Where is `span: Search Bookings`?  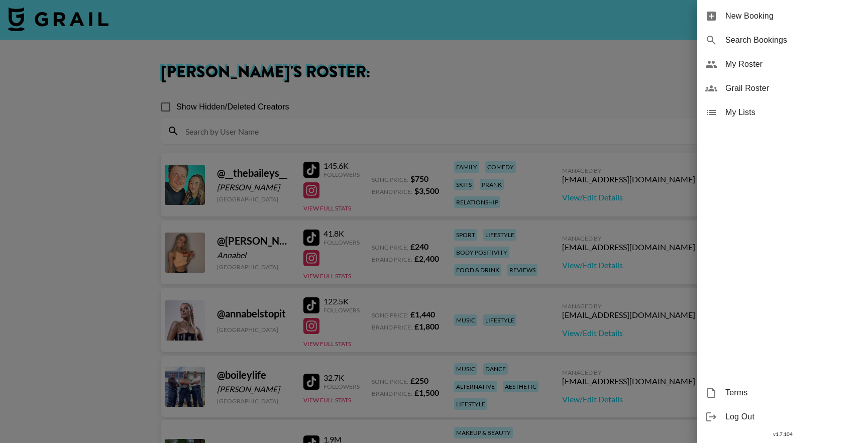
span: Search Bookings is located at coordinates (792, 41).